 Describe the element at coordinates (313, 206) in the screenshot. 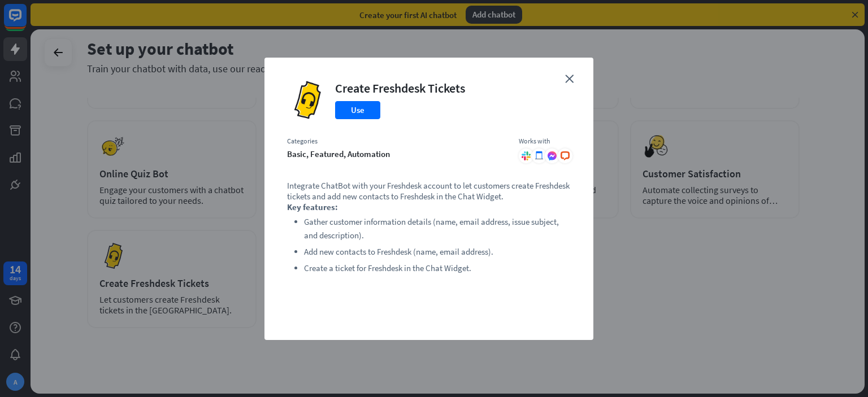

I see `strong: Key features:` at that location.